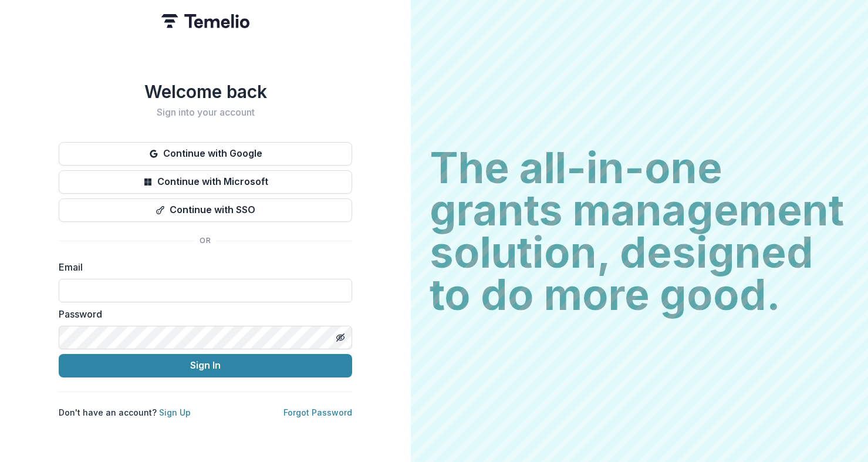  I want to click on img: Temelio, so click(206, 21).